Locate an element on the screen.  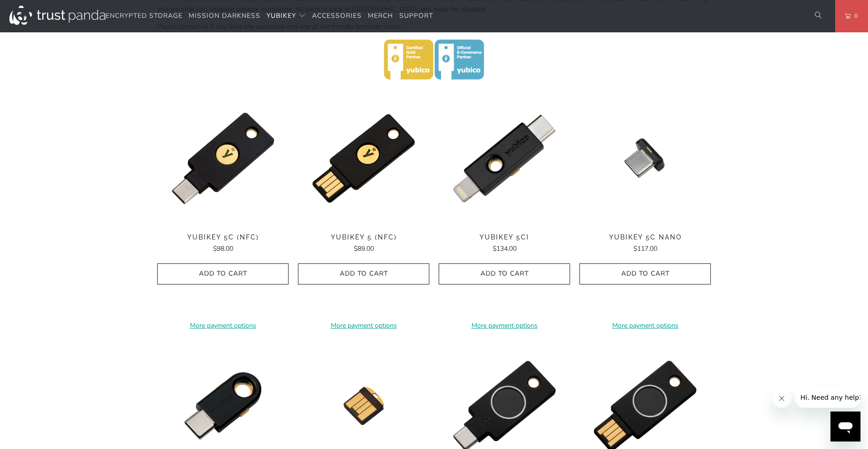
span: YubiKey is located at coordinates (281, 15).